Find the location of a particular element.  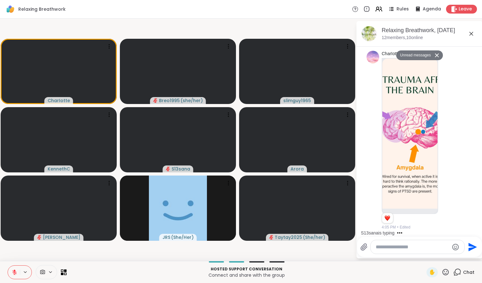

span: Leave is located at coordinates (465, 9).